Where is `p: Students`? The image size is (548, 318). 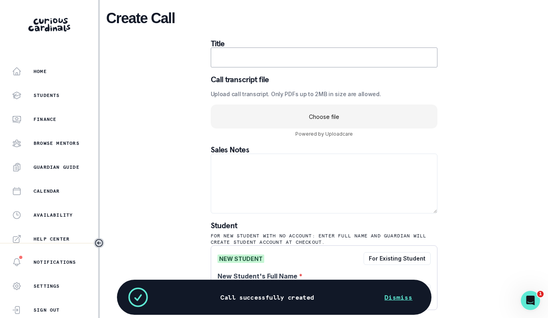 p: Students is located at coordinates (47, 95).